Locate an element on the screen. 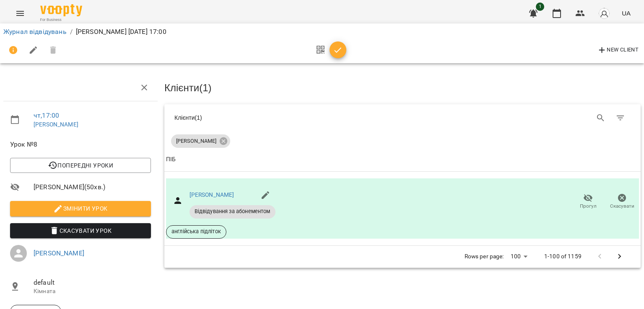  button: Search is located at coordinates (601, 118).